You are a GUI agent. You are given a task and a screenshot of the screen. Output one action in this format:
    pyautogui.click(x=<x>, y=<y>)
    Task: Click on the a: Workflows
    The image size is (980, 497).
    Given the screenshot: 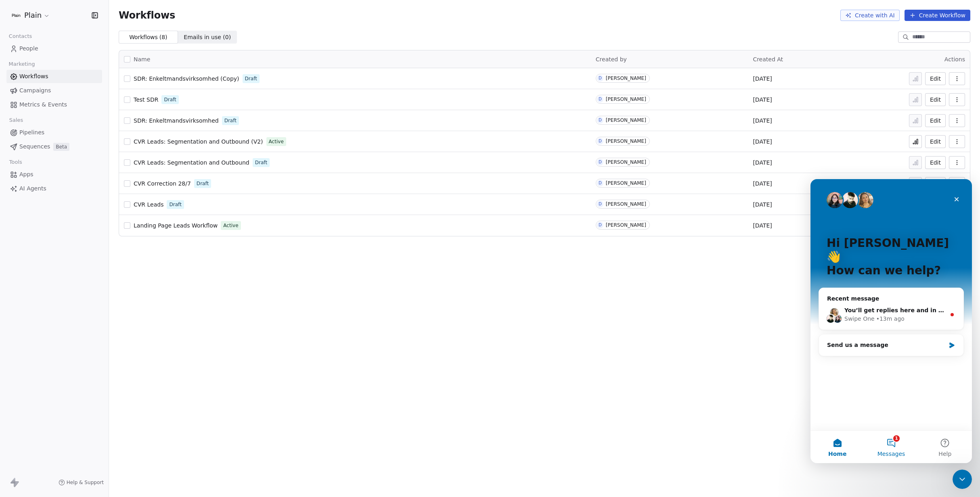 What is the action you would take?
    pyautogui.click(x=54, y=76)
    